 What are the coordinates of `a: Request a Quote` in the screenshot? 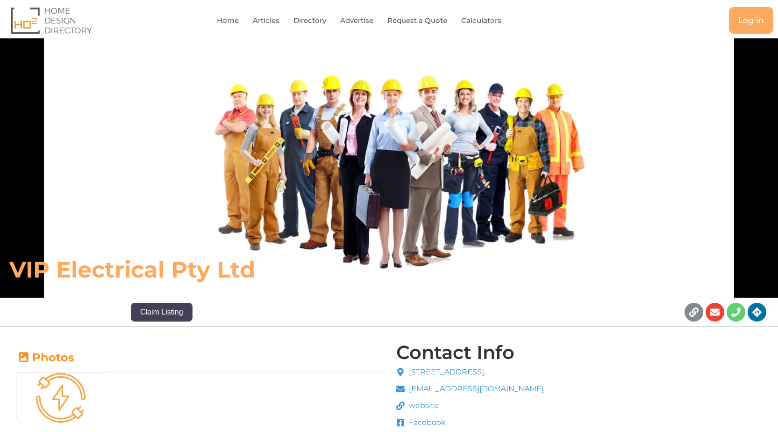 It's located at (418, 21).